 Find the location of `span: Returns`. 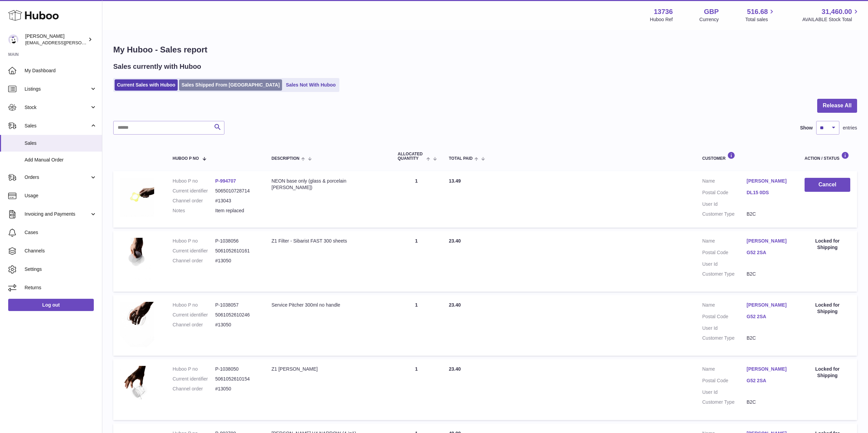

span: Returns is located at coordinates (61, 288).